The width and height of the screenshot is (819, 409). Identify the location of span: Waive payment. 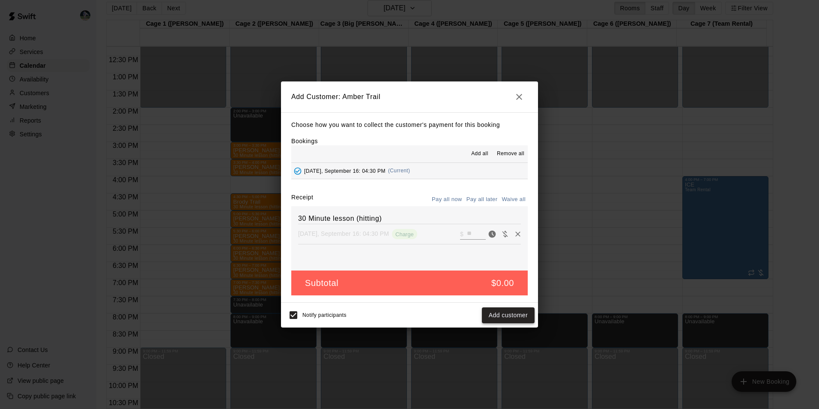
(505, 233).